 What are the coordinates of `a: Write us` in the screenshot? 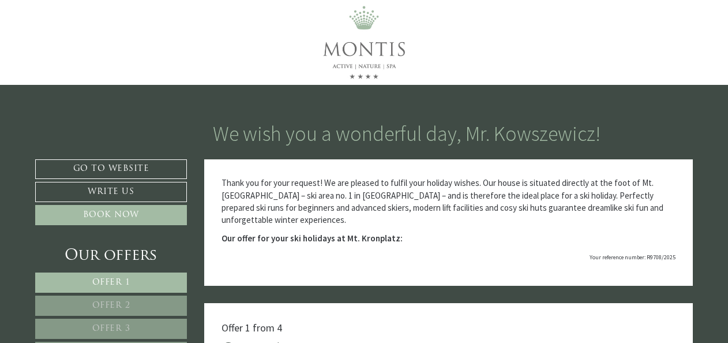 It's located at (111, 192).